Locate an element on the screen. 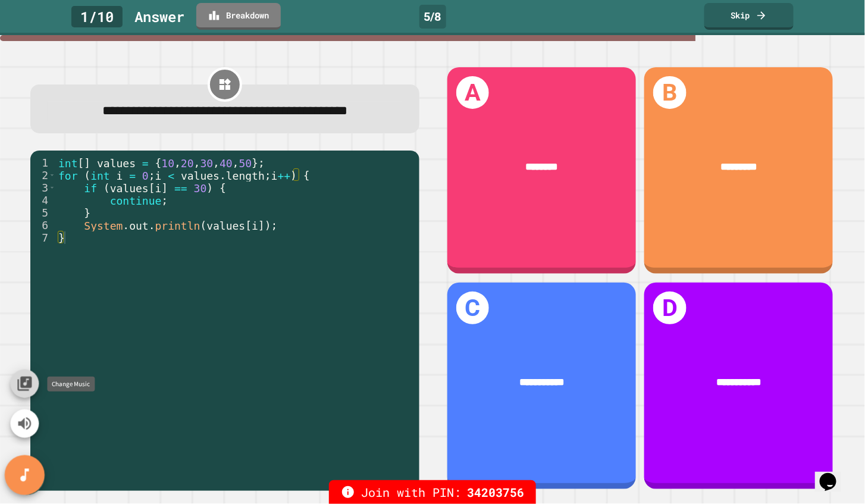 This screenshot has width=865, height=504. div: 2 is located at coordinates (43, 175).